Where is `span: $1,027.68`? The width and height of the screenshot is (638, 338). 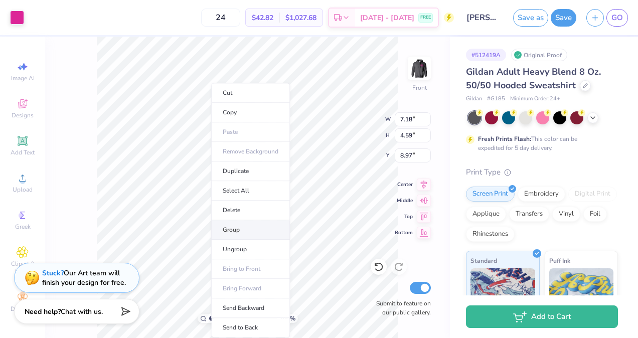 span: $1,027.68 is located at coordinates (301, 18).